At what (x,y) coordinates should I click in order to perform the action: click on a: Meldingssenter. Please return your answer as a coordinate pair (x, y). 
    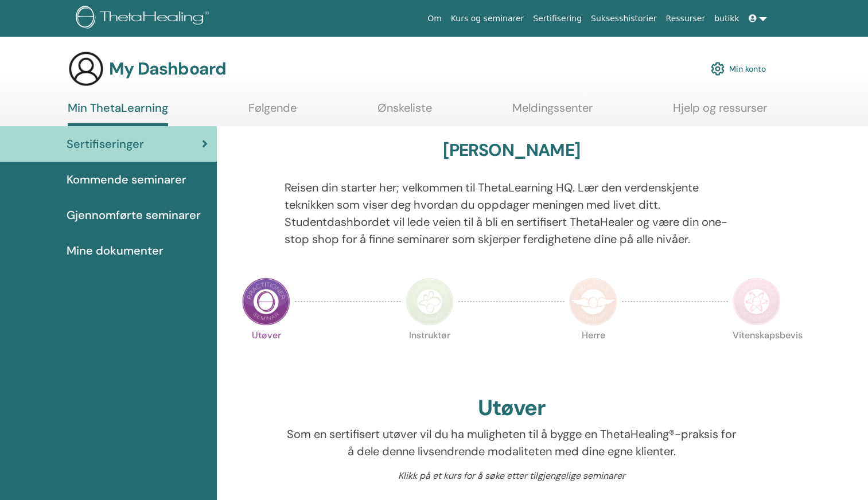
    Looking at the image, I should click on (553, 112).